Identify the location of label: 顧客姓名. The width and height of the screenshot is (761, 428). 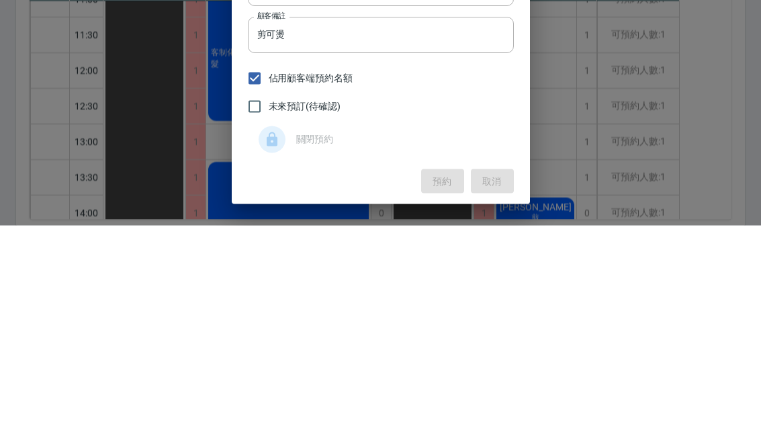
(274, 77).